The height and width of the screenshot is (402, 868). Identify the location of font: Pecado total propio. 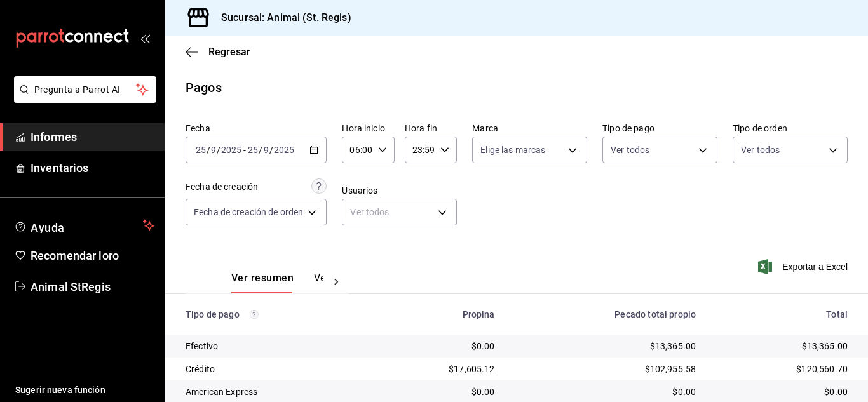
(655, 315).